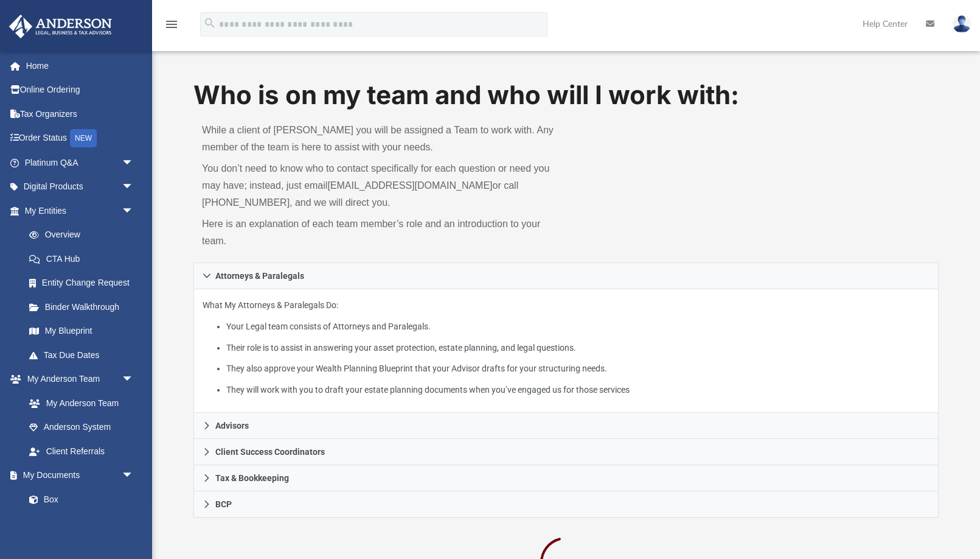  I want to click on li: They also approve your Wealth Planning Blueprint that your Advisor drafts for your structuring ne..., so click(578, 368).